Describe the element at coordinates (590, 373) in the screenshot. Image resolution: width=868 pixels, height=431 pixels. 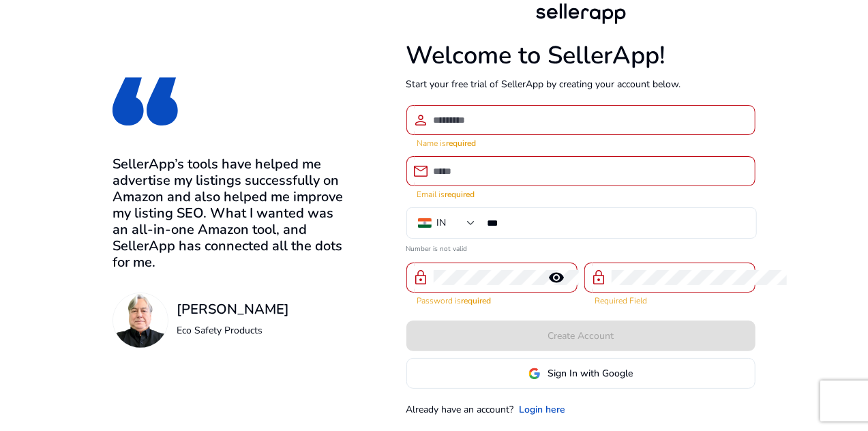
I see `span: Sign In with Google` at that location.